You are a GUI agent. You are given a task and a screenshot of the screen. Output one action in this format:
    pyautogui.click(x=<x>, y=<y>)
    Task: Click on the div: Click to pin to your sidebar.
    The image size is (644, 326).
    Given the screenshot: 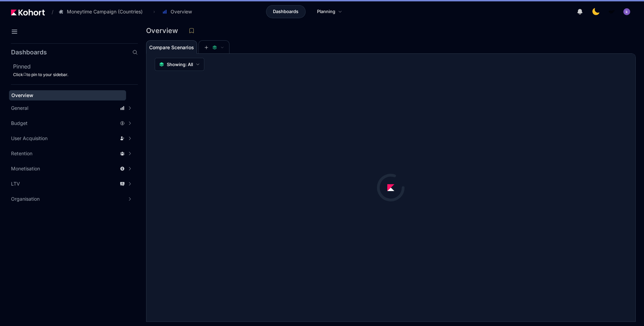 What is the action you would take?
    pyautogui.click(x=76, y=75)
    